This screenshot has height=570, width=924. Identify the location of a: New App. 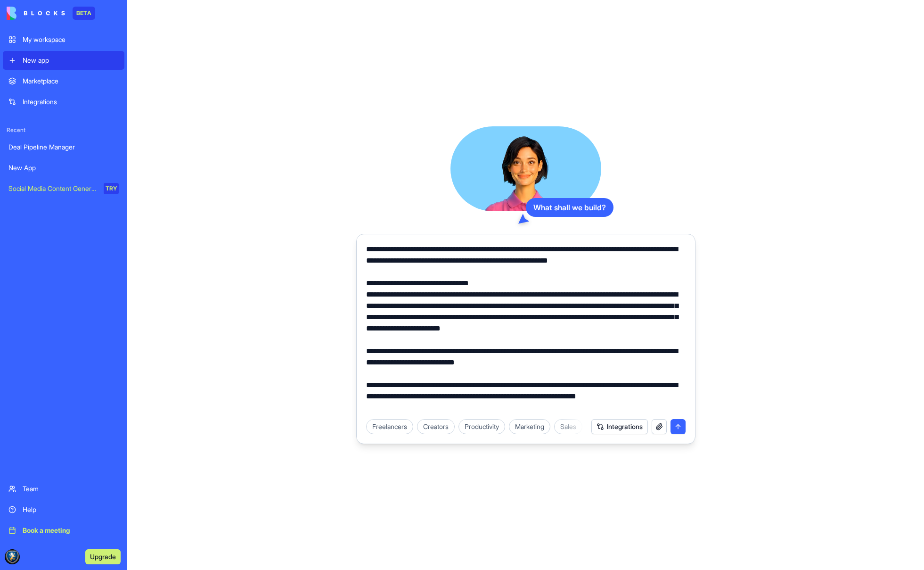
(63, 168).